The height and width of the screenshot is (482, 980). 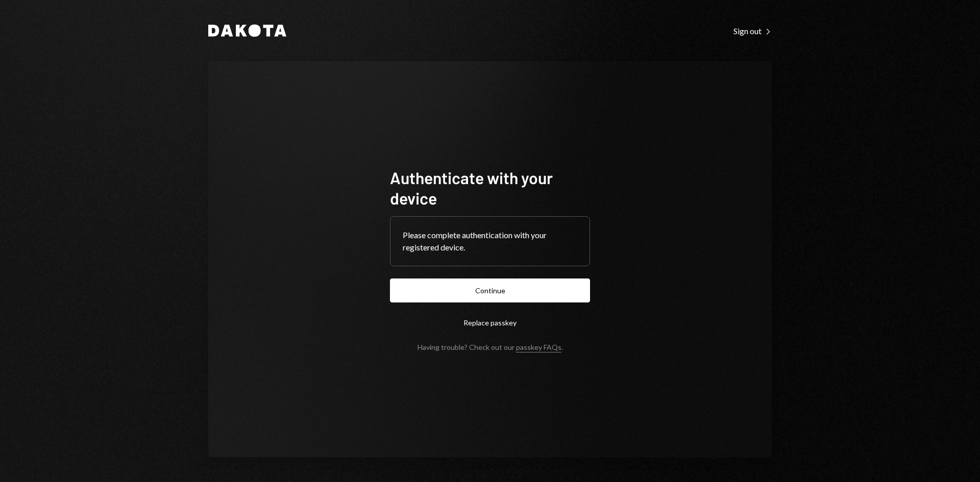 What do you see at coordinates (490, 347) in the screenshot?
I see `div: Having trouble? Check out our .` at bounding box center [490, 347].